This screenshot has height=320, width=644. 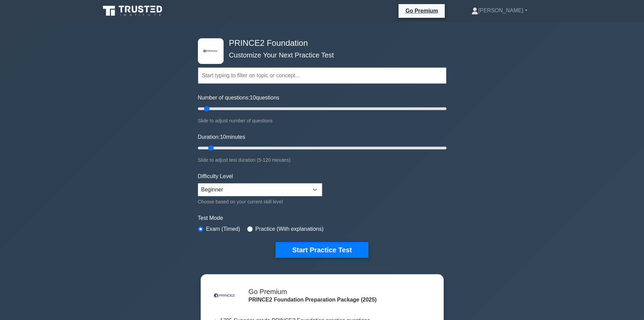 I want to click on div: Slide to adjust number of questions, so click(x=322, y=121).